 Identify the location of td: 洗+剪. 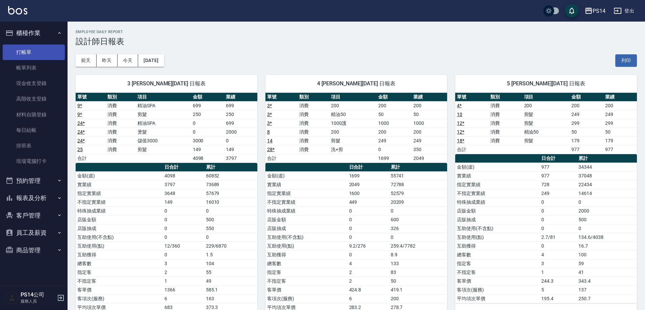
(353, 150).